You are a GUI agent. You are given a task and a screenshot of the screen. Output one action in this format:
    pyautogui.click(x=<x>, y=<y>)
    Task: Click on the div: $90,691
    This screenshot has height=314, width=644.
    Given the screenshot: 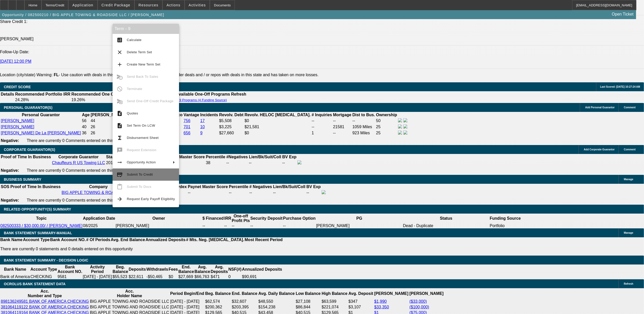 What is the action you would take?
    pyautogui.click(x=262, y=277)
    